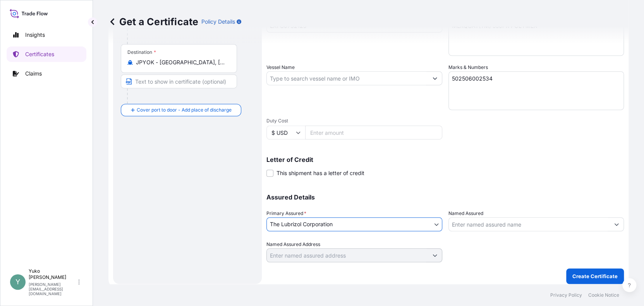 Image resolution: width=644 pixels, height=306 pixels. Describe the element at coordinates (33, 74) in the screenshot. I see `p: Claims` at that location.